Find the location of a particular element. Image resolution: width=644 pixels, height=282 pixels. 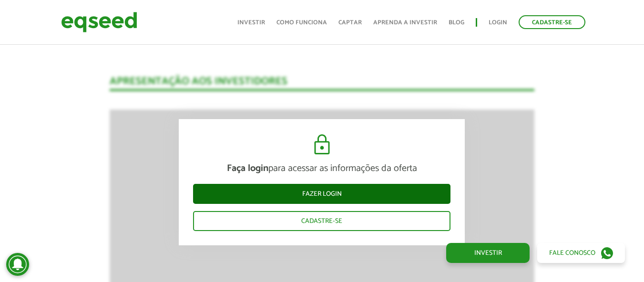

a: Blog is located at coordinates (456, 22).